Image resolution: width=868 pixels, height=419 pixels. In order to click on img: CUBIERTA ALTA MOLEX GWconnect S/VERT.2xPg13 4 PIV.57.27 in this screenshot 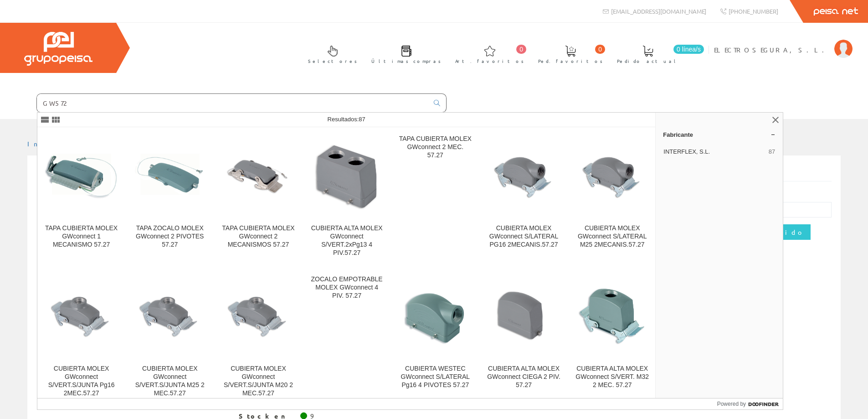, I will do `click(347, 176)`.